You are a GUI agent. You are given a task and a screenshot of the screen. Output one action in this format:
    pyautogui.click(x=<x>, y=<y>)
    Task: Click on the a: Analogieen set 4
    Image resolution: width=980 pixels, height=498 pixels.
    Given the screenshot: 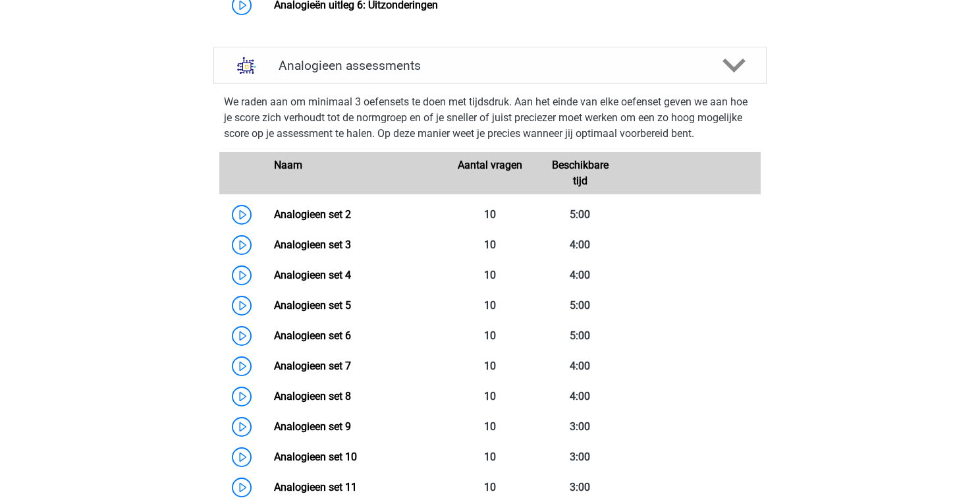 What is the action you would take?
    pyautogui.click(x=312, y=275)
    